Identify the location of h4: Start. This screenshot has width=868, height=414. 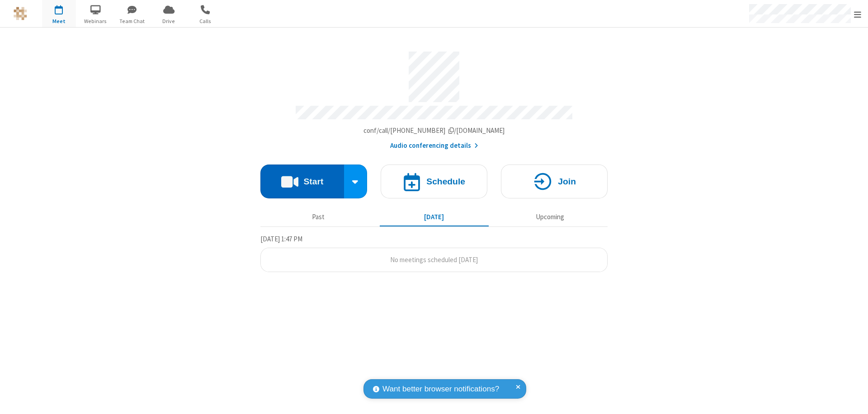
(314, 182).